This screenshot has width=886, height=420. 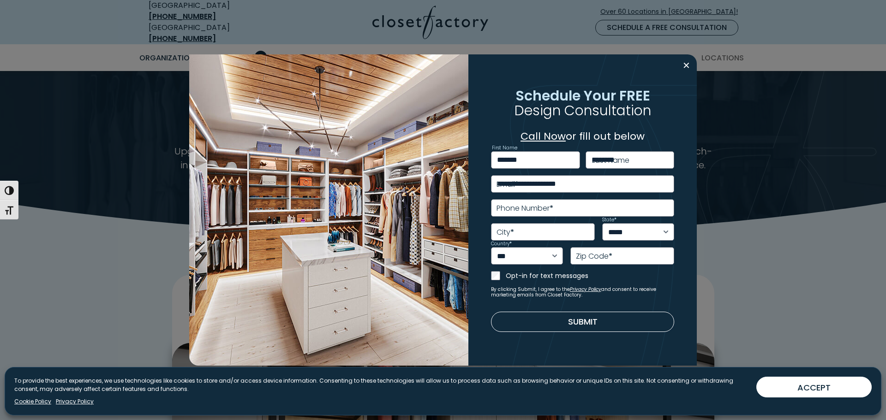 What do you see at coordinates (328, 210) in the screenshot?
I see `img: Walk in closet with island` at bounding box center [328, 210].